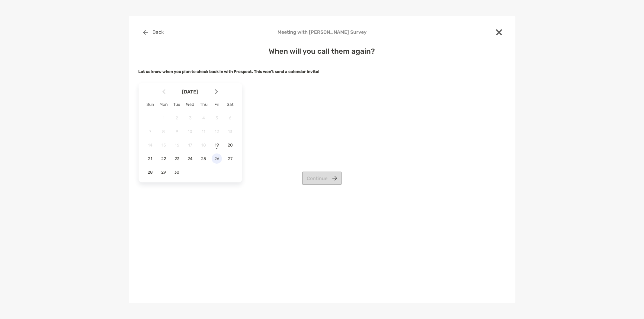 Image resolution: width=644 pixels, height=319 pixels. What do you see at coordinates (177, 145) in the screenshot?
I see `span: 16` at bounding box center [177, 145].